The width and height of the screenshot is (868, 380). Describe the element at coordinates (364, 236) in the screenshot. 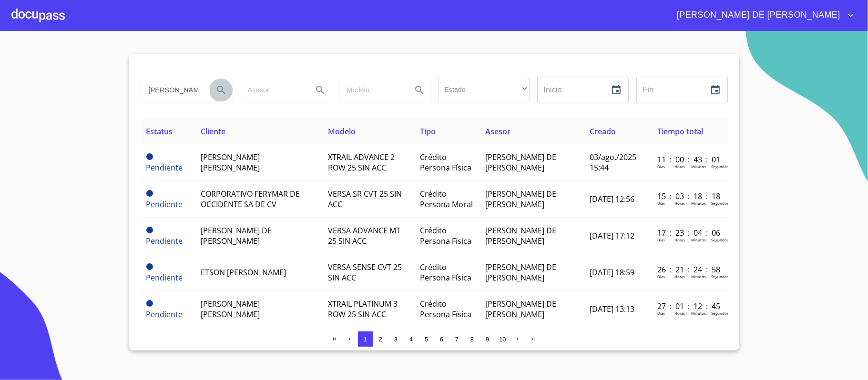

I see `span: VERSA ADVANCE MT 25 SIN ACC` at that location.